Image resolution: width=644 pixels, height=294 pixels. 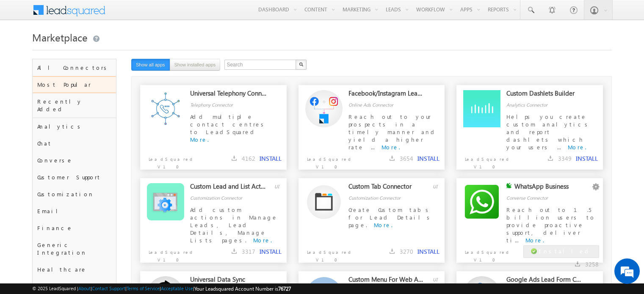 I want to click on span: 3270, so click(x=406, y=251).